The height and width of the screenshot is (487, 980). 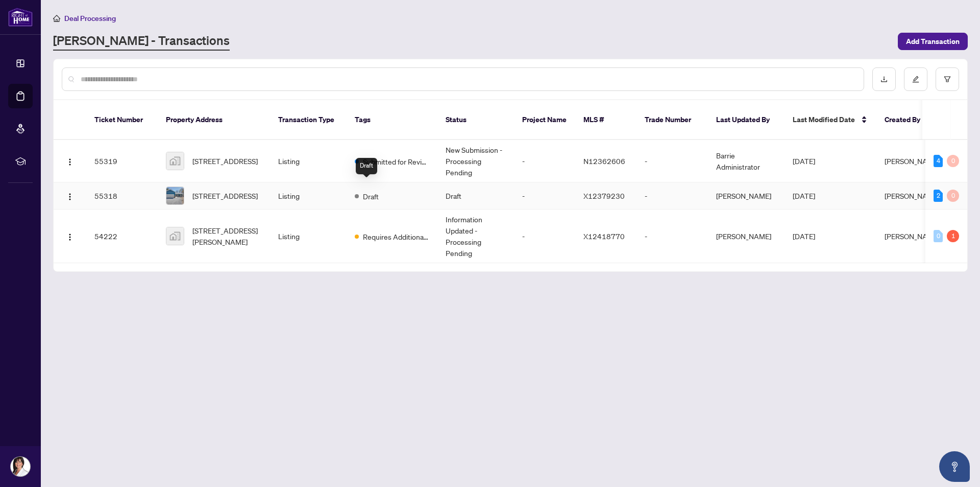 I want to click on td: 54222, so click(x=122, y=236).